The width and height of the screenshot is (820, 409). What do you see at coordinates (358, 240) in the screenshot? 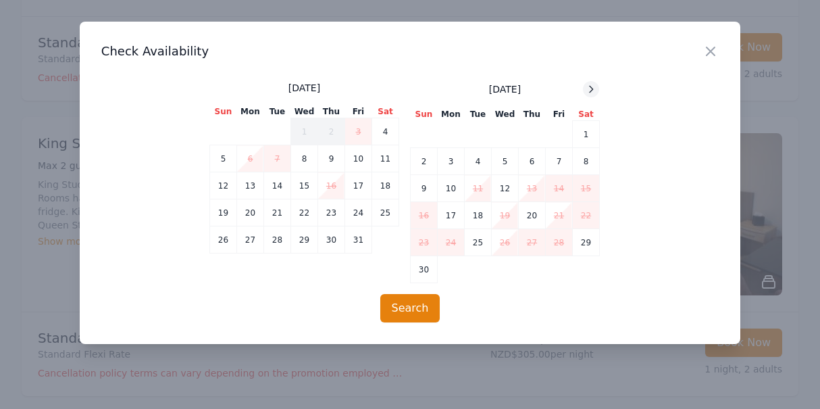
I see `td: 31` at bounding box center [358, 240].